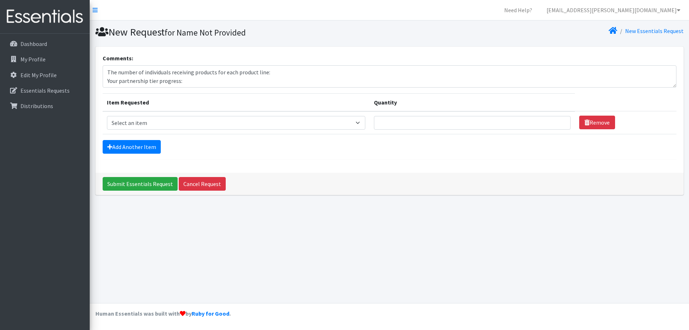  Describe the element at coordinates (473, 102) in the screenshot. I see `th: Quantity` at that location.